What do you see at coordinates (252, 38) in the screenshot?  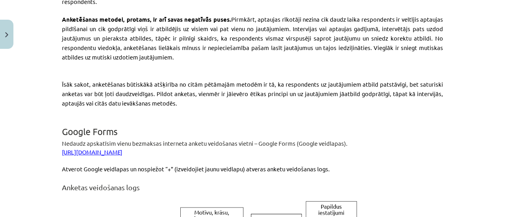 I see `span: Pirmkārt, aptaujas rīkotāji nezina cik daudz laika respondents ir veltījis aptaujas pildīšanai un...` at bounding box center [252, 38].